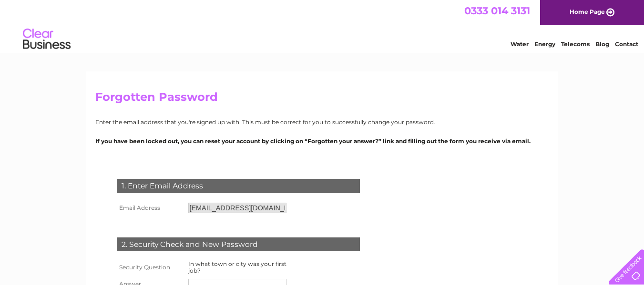  Describe the element at coordinates (626, 44) in the screenshot. I see `a: Contact` at that location.